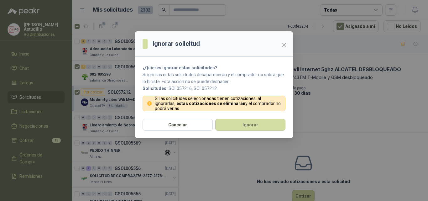 The width and height of the screenshot is (428, 201). What do you see at coordinates (284, 45) in the screenshot?
I see `button: Close` at bounding box center [284, 45].